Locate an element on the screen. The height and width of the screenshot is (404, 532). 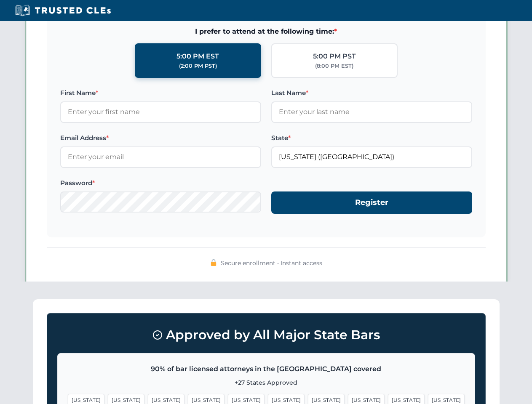
p: +27 States Approved is located at coordinates (266, 383).